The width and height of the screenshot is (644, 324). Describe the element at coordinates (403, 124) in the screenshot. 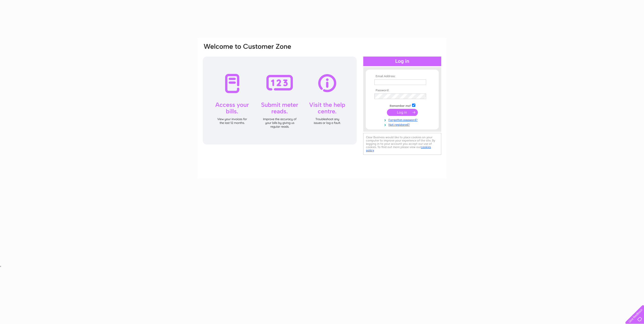

I see `a: Not registered?` at that location.